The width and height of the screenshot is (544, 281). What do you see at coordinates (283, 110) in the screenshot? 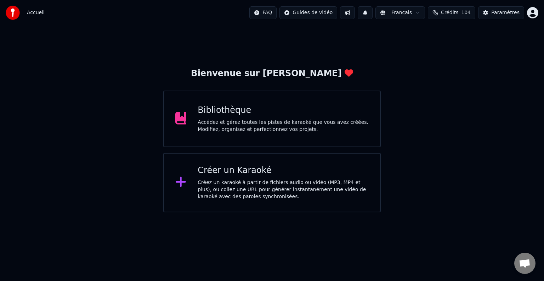
I see `div: Bibliothèque` at bounding box center [283, 110].